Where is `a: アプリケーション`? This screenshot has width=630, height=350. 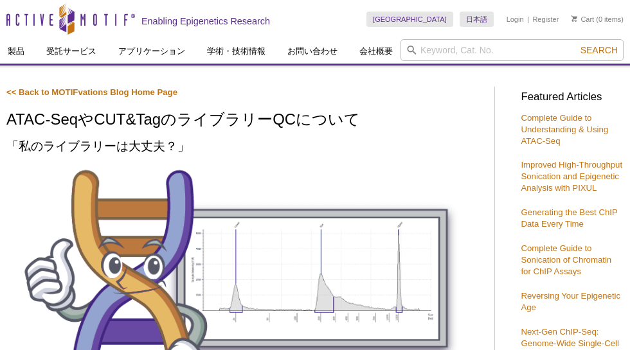 a: アプリケーション is located at coordinates (152, 51).